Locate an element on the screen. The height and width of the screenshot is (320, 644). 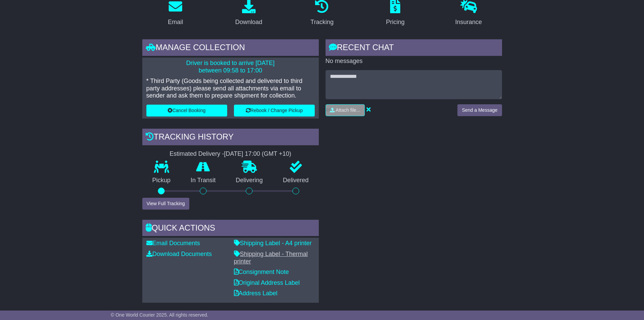
p: No messages is located at coordinates (414, 61).